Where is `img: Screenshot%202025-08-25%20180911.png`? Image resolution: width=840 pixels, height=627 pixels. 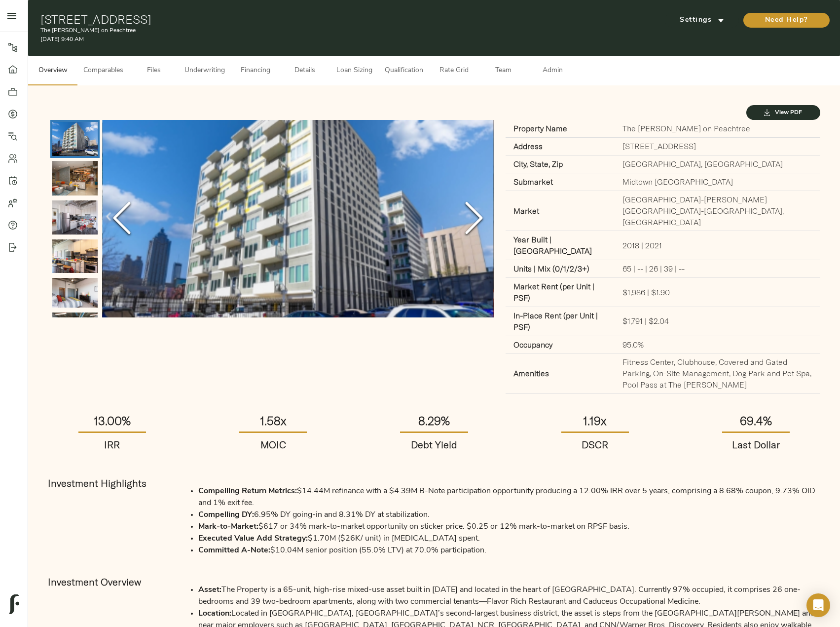
img: Screenshot%202025-08-25%20180911.png is located at coordinates (75, 329).